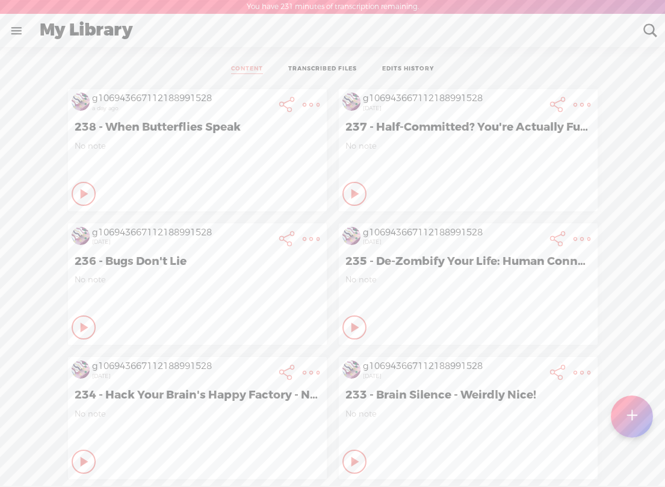  Describe the element at coordinates (182, 108) in the screenshot. I see `div: a day ago` at that location.